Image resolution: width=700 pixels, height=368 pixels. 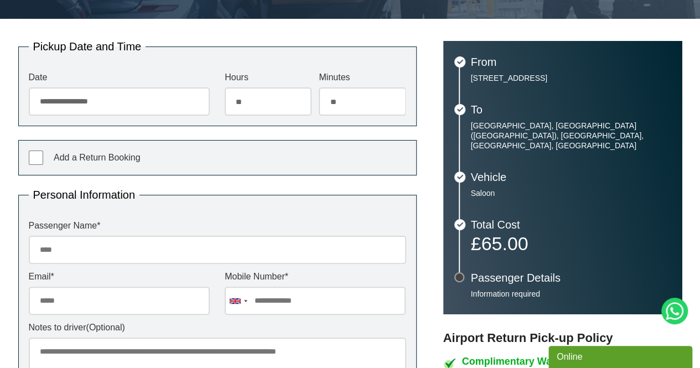 What do you see at coordinates (571, 110) in the screenshot?
I see `h3: To` at bounding box center [571, 110].